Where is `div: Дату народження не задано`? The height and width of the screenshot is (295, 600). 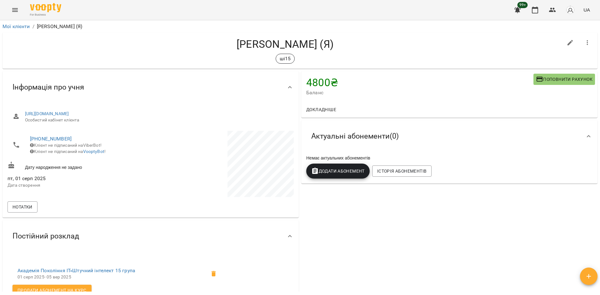 div: Дату народження не задано is located at coordinates (78, 166).